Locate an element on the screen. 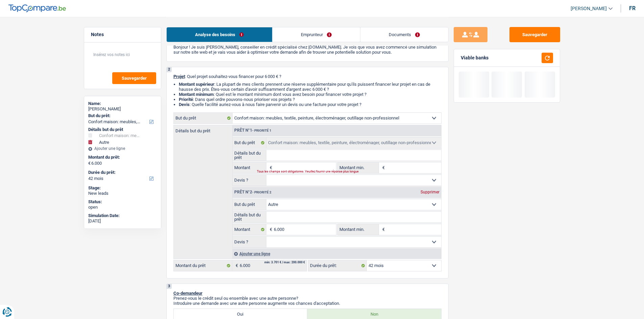  p: Introduire une demande avec une autre personne augmente vos chances d'acceptation. is located at coordinates (307, 303).